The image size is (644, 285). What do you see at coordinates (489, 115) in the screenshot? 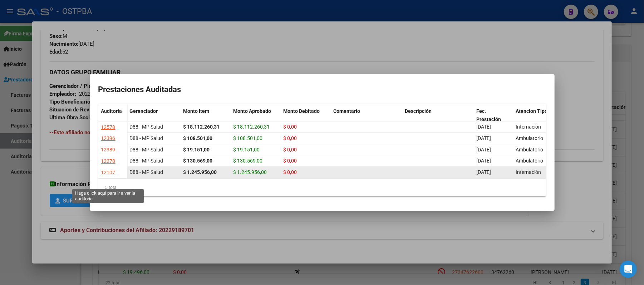
I see `span: Fec. Prestación` at bounding box center [489, 115].